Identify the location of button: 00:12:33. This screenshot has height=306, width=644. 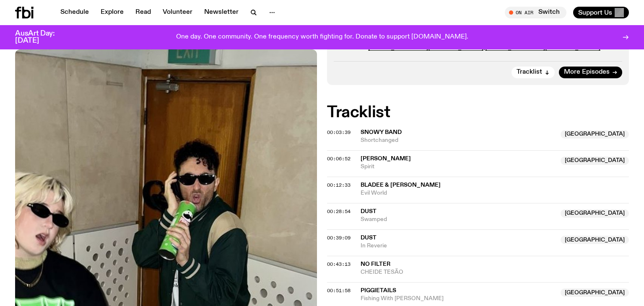
(339, 185).